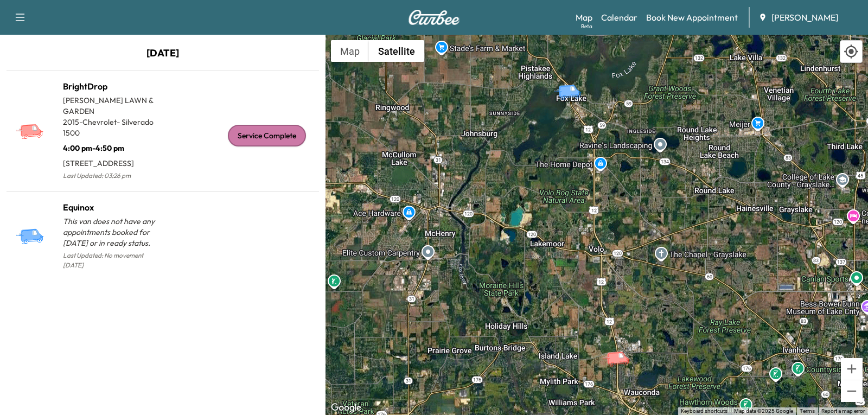 Image resolution: width=868 pixels, height=415 pixels. Describe the element at coordinates (113, 128) in the screenshot. I see `p: 2015 - Chevrolet - Silverado 1500` at that location.